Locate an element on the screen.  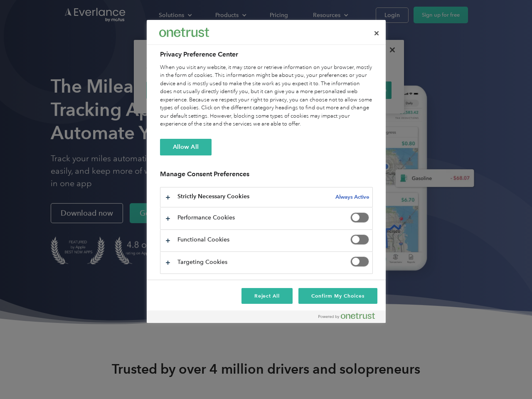
div: Everlance is located at coordinates (184, 33).